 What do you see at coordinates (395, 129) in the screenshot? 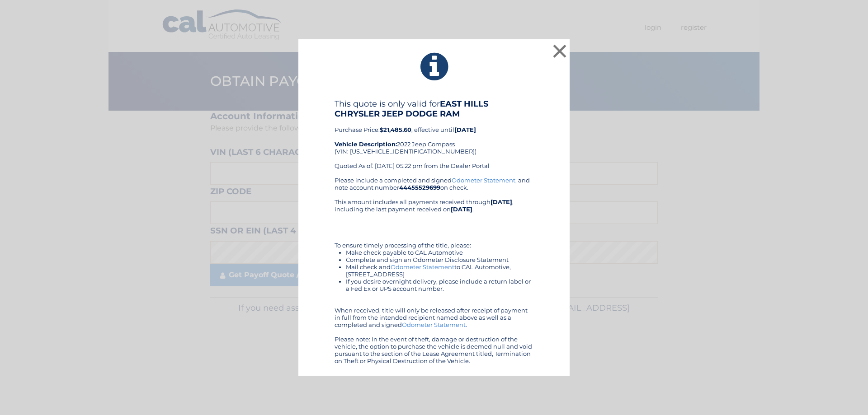
I see `b: $21,485.60` at bounding box center [395, 129].